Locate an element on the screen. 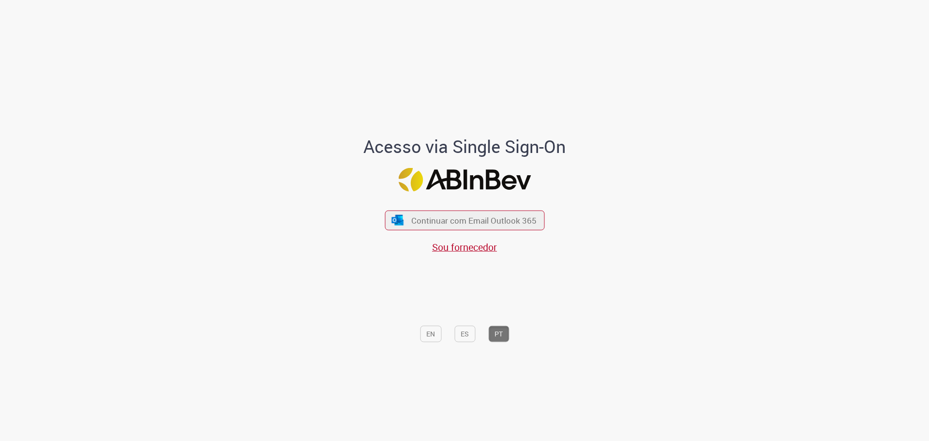 This screenshot has width=929, height=441. h1: Acesso via Single Sign-On is located at coordinates (464, 147).